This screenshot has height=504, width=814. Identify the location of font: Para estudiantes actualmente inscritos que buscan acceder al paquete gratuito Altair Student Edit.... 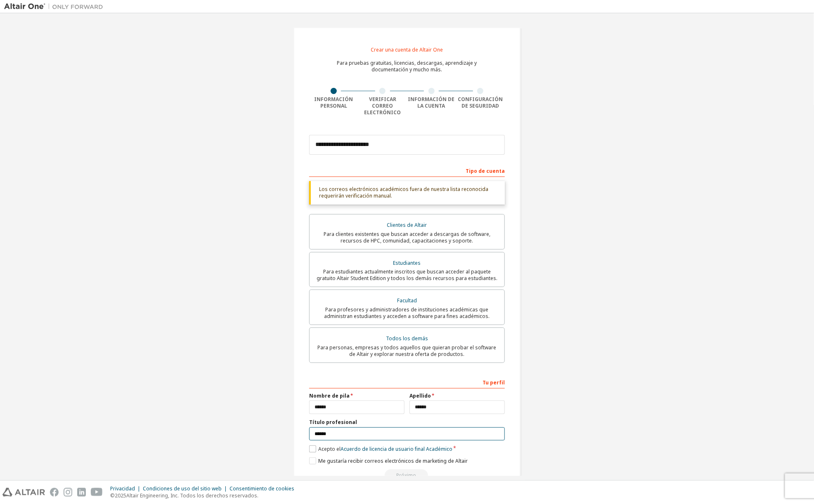
(407, 274).